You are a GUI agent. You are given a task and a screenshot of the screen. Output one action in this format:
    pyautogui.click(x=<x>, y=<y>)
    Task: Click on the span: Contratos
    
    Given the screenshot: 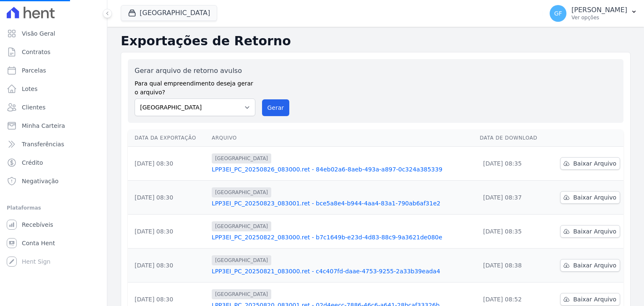 What is the action you would take?
    pyautogui.click(x=36, y=52)
    